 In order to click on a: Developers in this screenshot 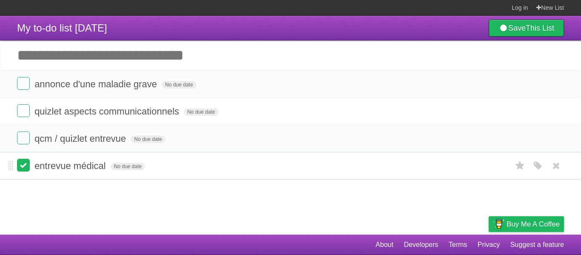, I will do `click(421, 245)`.